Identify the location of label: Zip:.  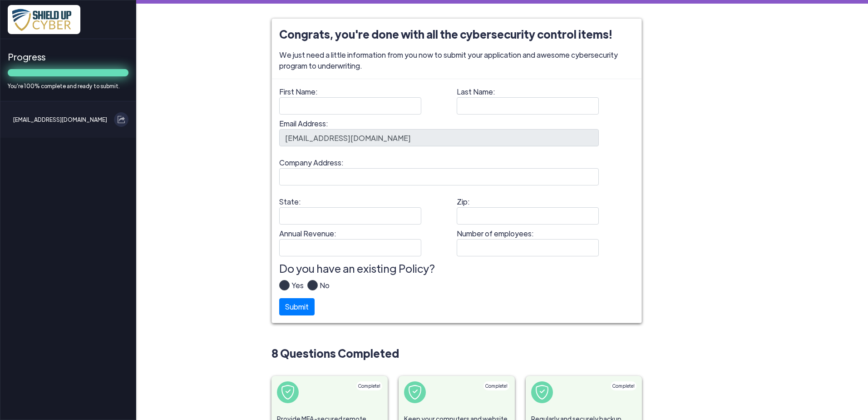
(527, 211).